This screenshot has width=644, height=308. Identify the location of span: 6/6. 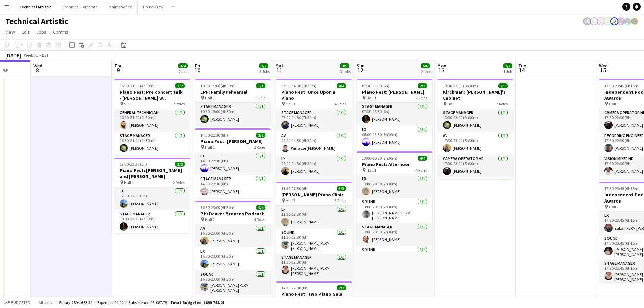
(425, 65).